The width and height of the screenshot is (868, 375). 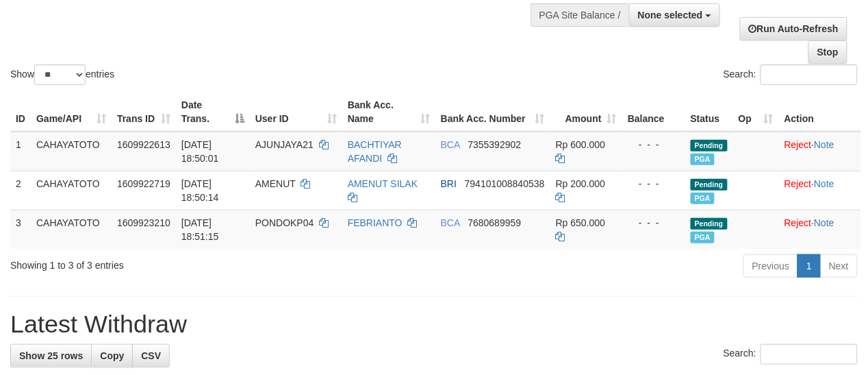 What do you see at coordinates (654, 112) in the screenshot?
I see `th: Balance` at bounding box center [654, 112].